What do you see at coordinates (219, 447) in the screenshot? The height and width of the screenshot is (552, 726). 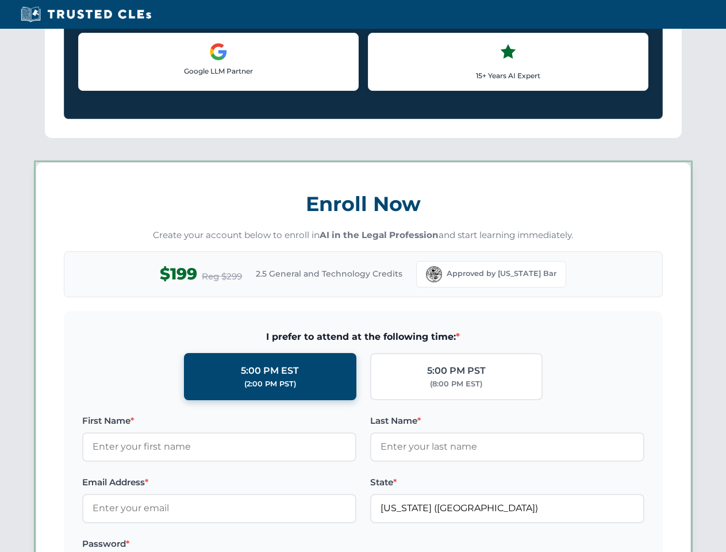 I see `input: Enter your first name` at bounding box center [219, 447].